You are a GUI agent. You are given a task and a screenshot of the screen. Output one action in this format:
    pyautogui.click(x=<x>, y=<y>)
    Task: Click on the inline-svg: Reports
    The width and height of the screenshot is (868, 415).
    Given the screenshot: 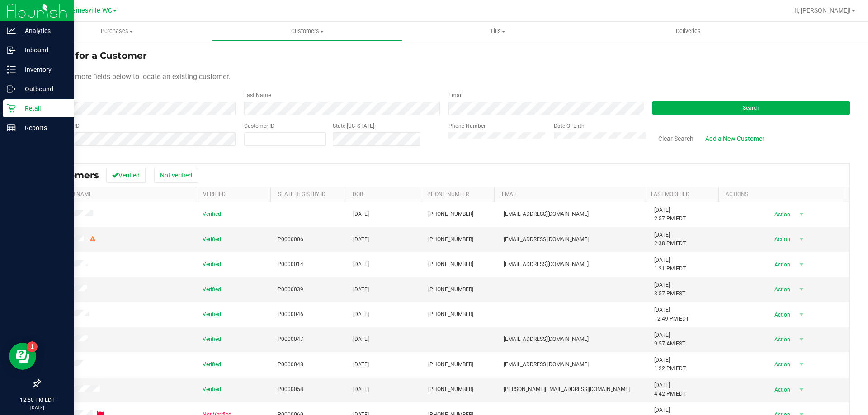 What is the action you would take?
    pyautogui.click(x=11, y=128)
    